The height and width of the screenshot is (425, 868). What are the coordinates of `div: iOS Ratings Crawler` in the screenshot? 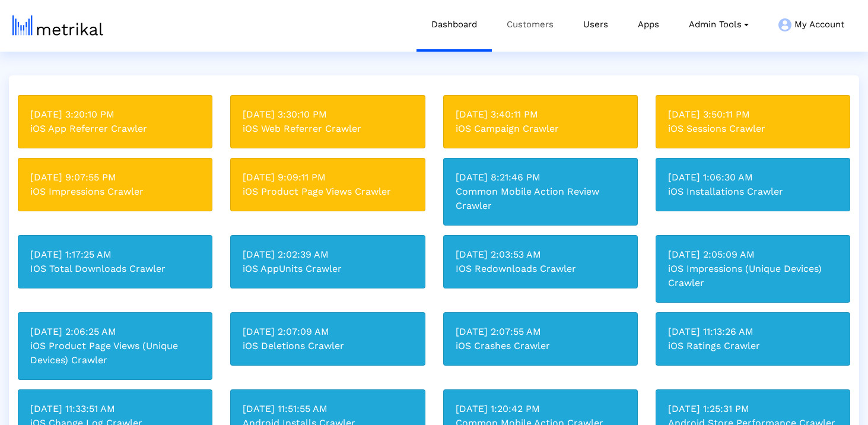 It's located at (752, 346).